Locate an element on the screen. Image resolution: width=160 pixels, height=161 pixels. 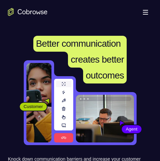
span: Agent is located at coordinates (132, 129).